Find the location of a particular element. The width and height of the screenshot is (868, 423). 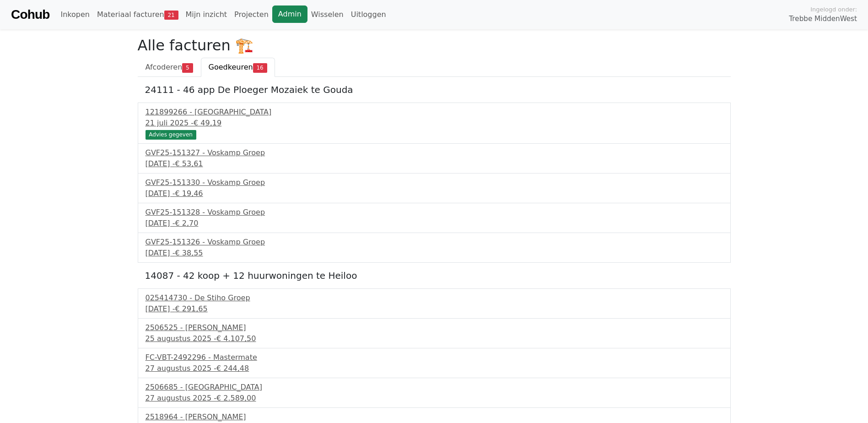

span: € 49,19 is located at coordinates (207, 123).